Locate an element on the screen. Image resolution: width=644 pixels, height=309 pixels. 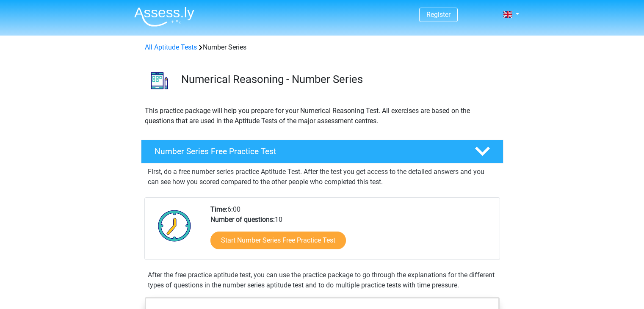
a: Number Series Free Practice Test is located at coordinates (322, 152).